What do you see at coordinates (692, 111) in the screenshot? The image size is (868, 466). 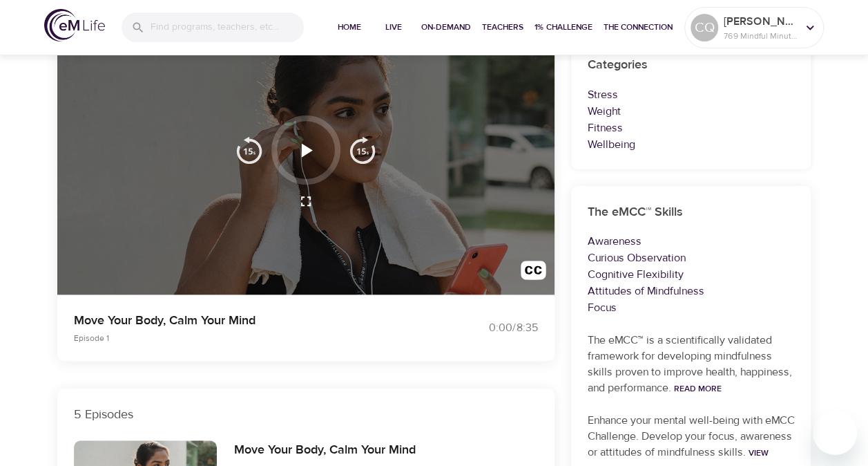 I see `p: Weight` at bounding box center [692, 111].